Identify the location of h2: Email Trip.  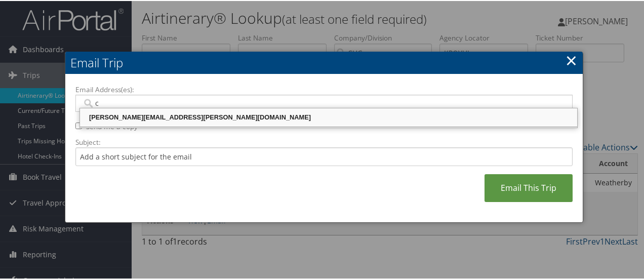
(324, 62).